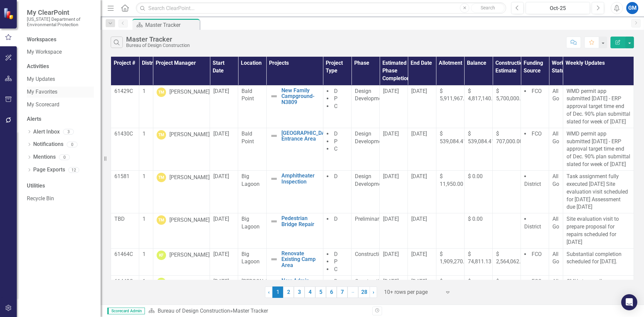  Describe the element at coordinates (124, 282) in the screenshot. I see `p: 61443C` at that location.